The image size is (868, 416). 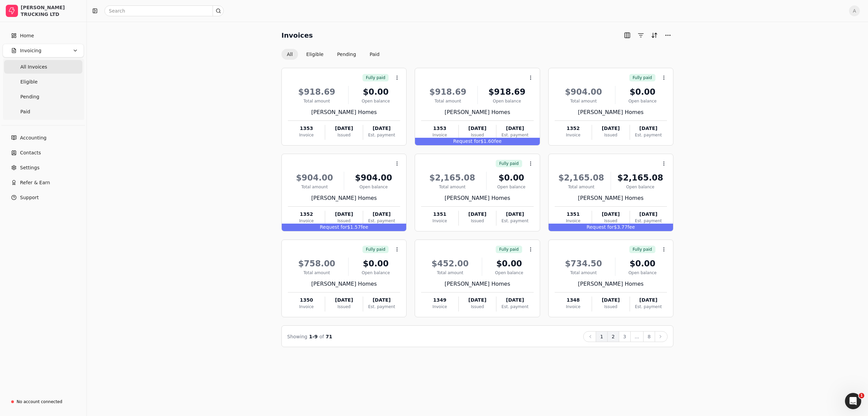 What do you see at coordinates (43, 67) in the screenshot?
I see `a: All Invoices` at bounding box center [43, 67].